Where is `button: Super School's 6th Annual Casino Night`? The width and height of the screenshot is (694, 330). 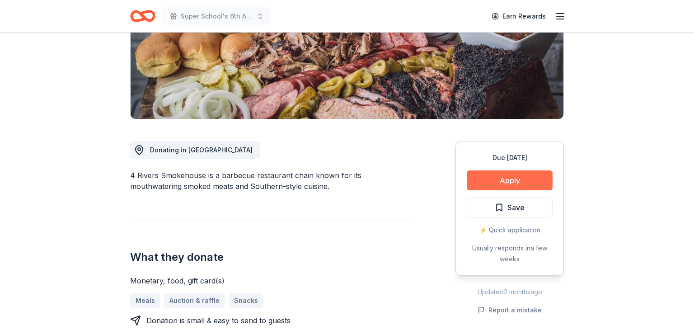 button: Super School's 6th Annual Casino Night is located at coordinates (217, 16).